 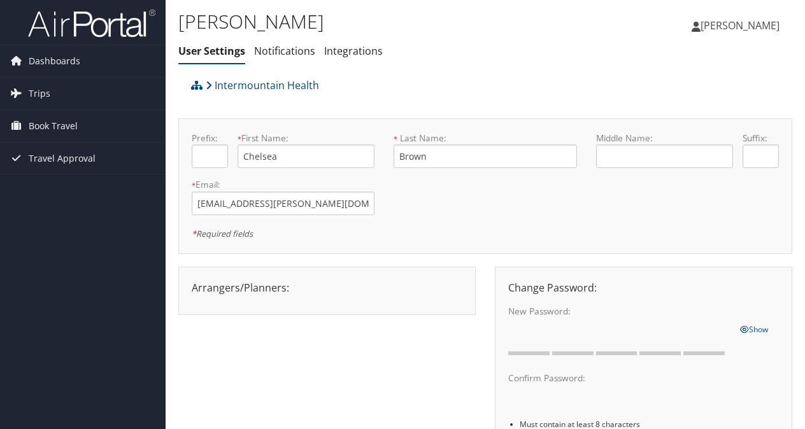 What do you see at coordinates (211, 51) in the screenshot?
I see `a: User Settings` at bounding box center [211, 51].